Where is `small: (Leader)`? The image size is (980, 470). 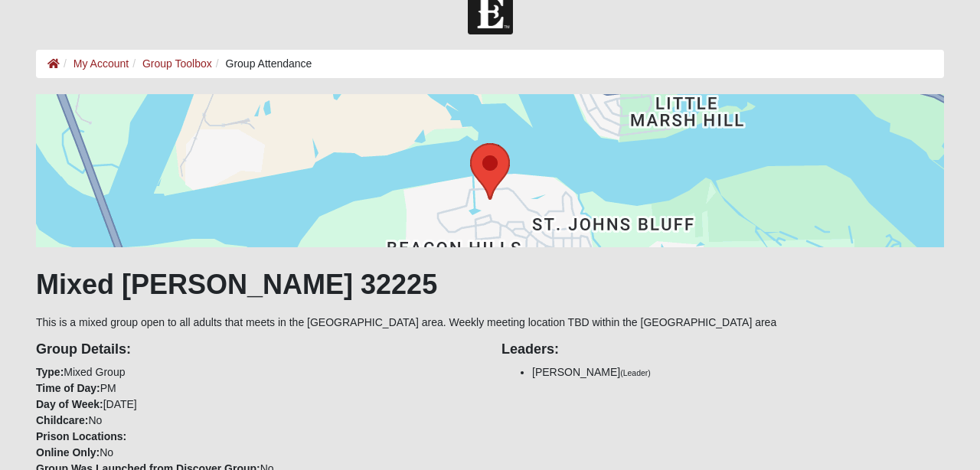
small: (Leader) is located at coordinates (636, 372).